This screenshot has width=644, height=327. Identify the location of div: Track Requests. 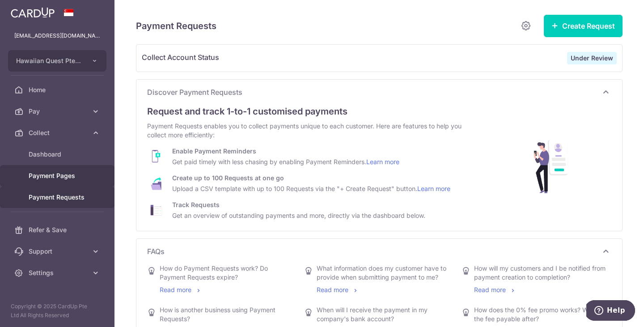
(299, 205).